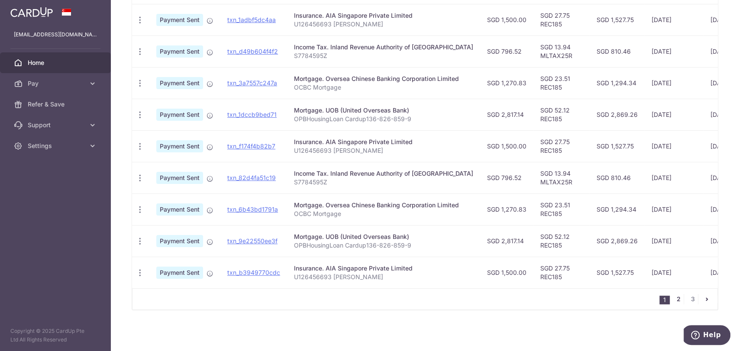 This screenshot has width=739, height=351. I want to click on span: Refer & Save, so click(56, 104).